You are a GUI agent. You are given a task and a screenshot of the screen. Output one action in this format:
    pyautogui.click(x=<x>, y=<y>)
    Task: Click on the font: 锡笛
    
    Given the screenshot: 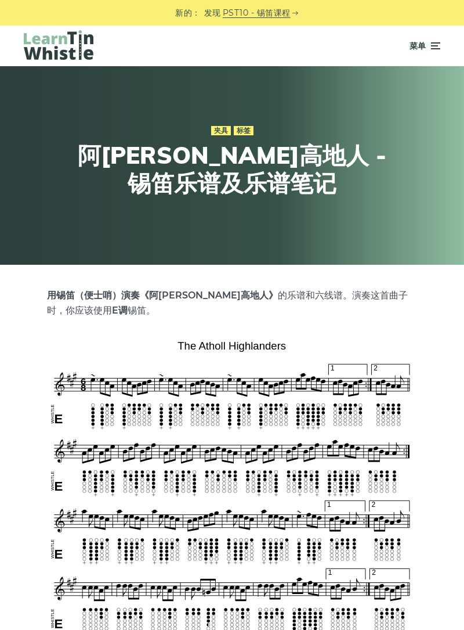 What is the action you would take?
    pyautogui.click(x=137, y=310)
    